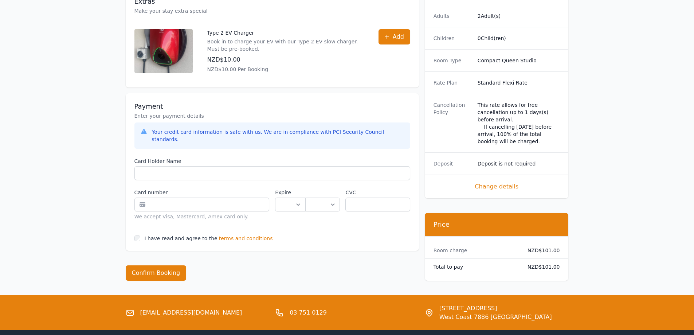  I want to click on span: terms and conditions, so click(246, 238).